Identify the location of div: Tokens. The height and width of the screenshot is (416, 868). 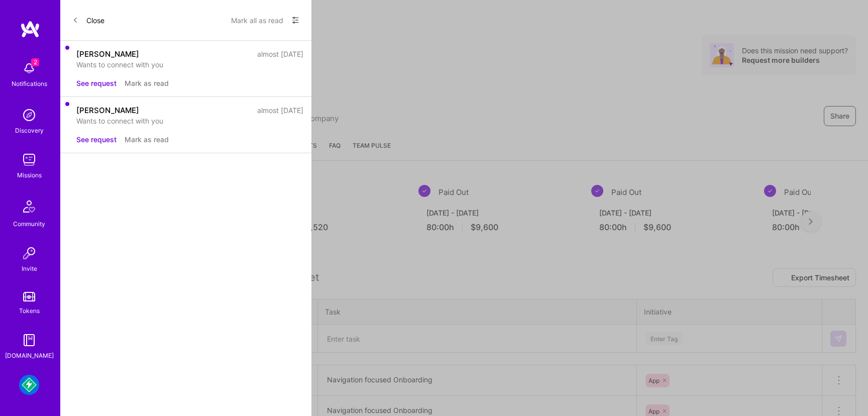
(29, 311).